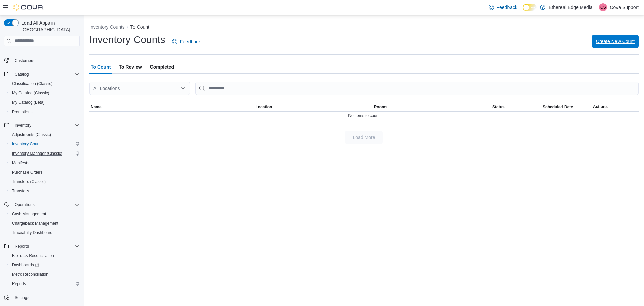  I want to click on a: Adjustments (Classic), so click(31, 135).